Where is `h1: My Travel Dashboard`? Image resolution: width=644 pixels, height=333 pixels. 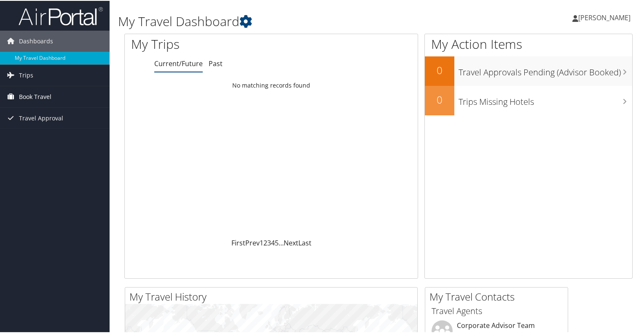
h1: My Travel Dashboard is located at coordinates (291, 21).